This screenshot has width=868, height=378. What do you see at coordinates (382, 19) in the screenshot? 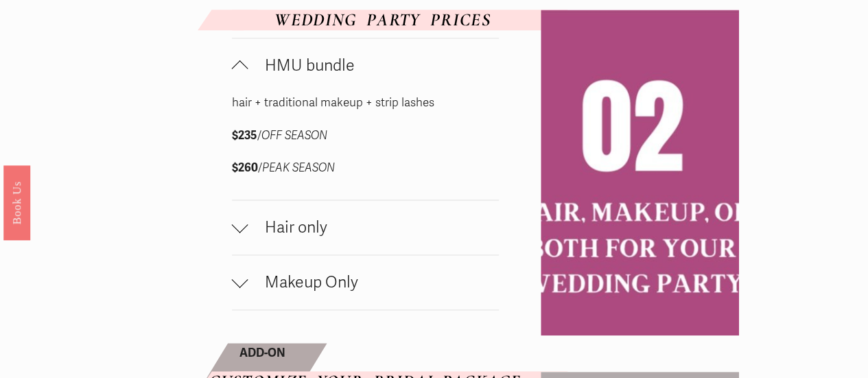
I see `em: WEDDING PARTY PRICES` at bounding box center [382, 19].